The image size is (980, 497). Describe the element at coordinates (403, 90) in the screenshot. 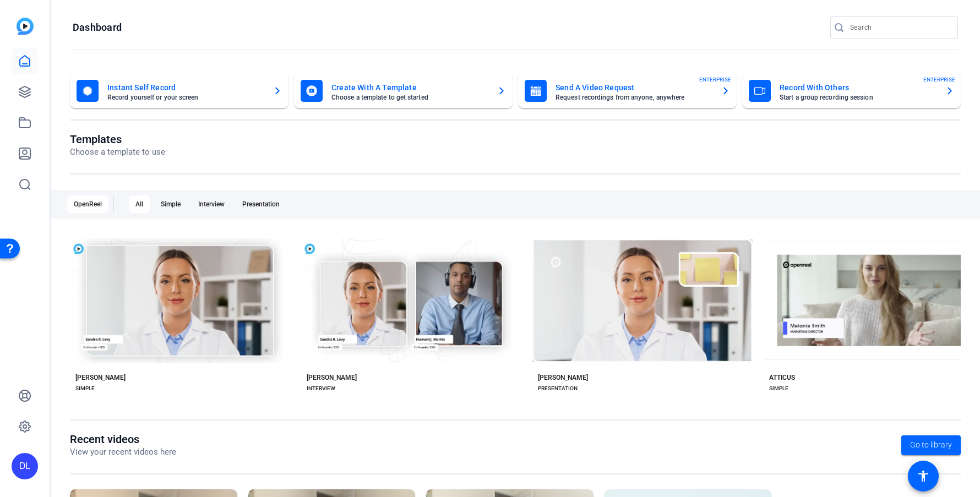

I see `button: Create With A TemplateChoose a template to get started` at that location.